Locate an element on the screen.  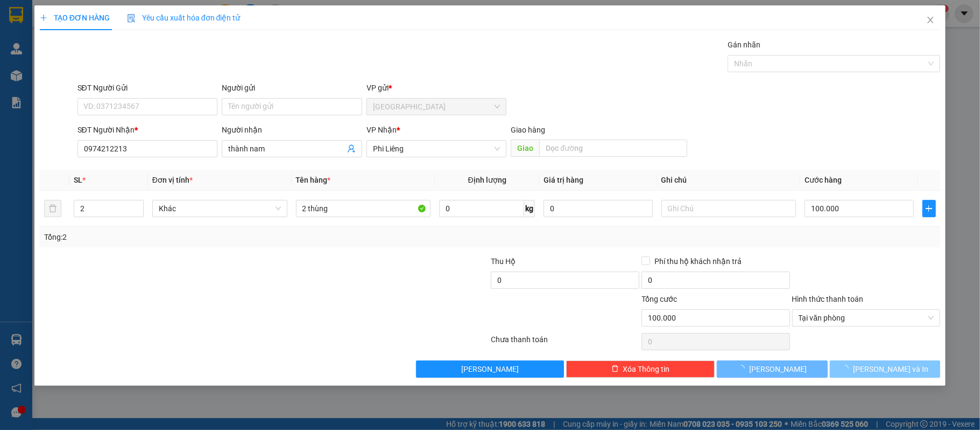
span: Tại văn phòng is located at coordinates (866, 318).